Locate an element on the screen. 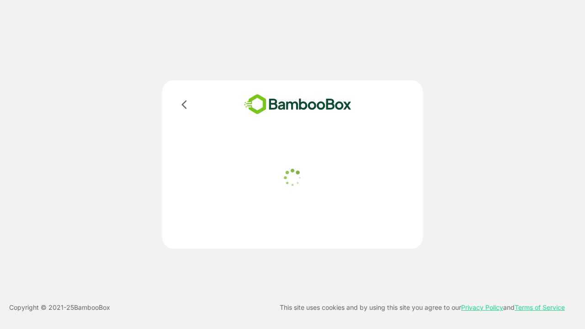 The width and height of the screenshot is (585, 329). img: bamboobox is located at coordinates (298, 104).